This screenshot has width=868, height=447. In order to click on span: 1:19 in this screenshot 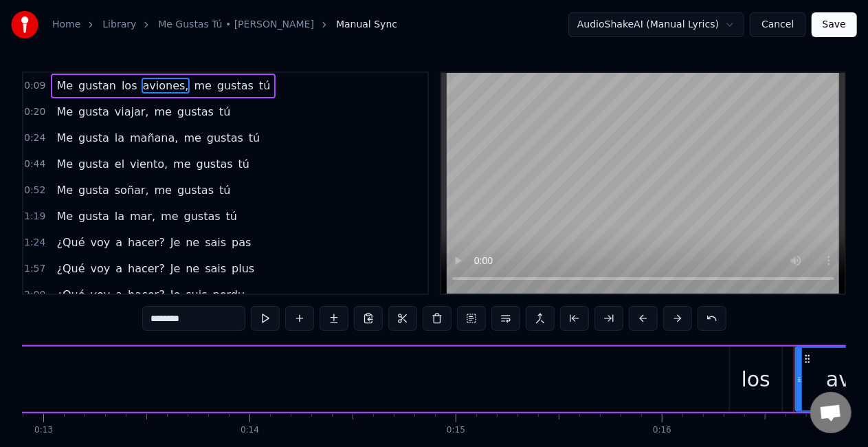, I will do `click(34, 217)`.